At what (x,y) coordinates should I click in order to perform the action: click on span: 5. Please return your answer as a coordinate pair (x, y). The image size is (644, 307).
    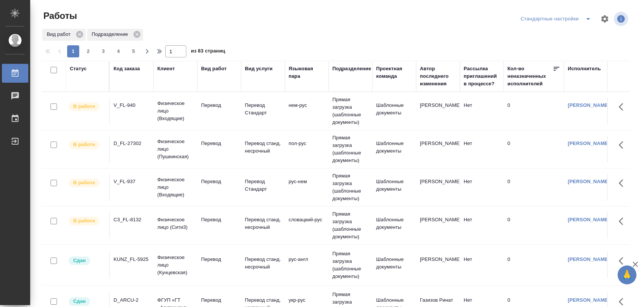
    Looking at the image, I should click on (133, 52).